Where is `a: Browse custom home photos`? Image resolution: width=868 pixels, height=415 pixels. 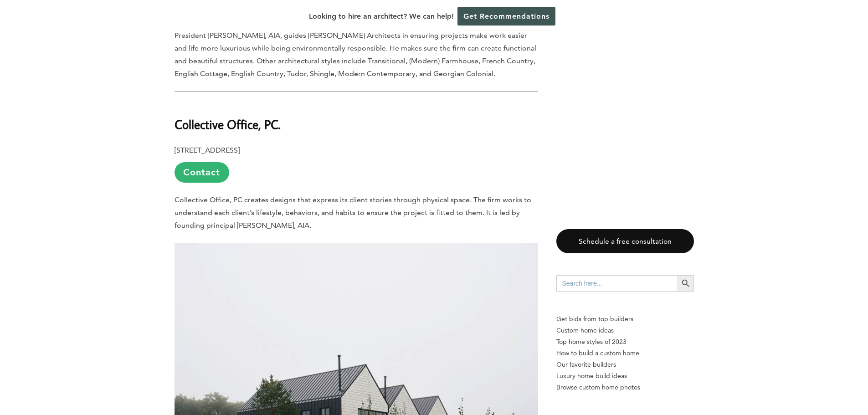
a: Browse custom home photos is located at coordinates (625, 387).